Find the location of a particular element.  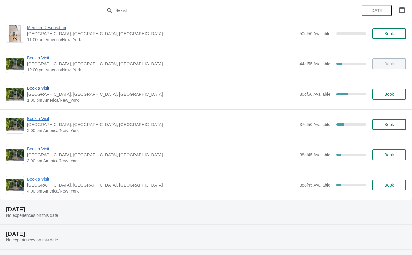

span: 11:00 am America/New_York is located at coordinates (162, 40).